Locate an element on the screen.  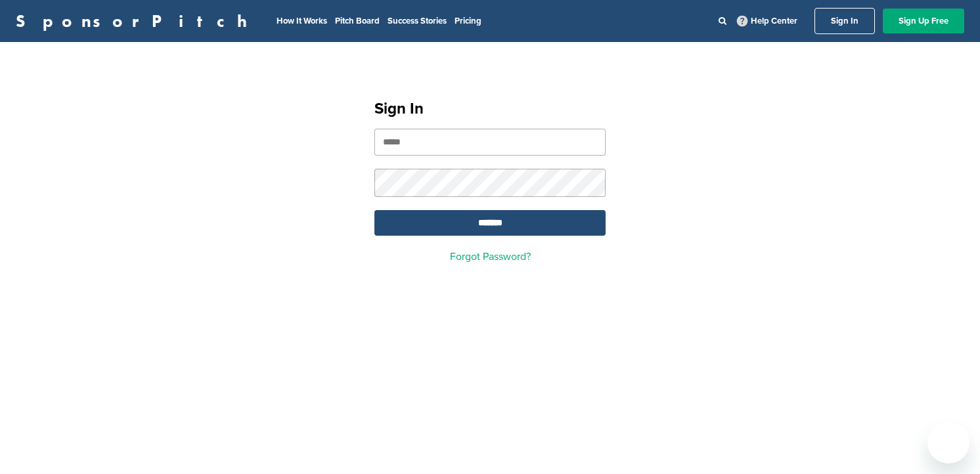
a: Forgot Password? is located at coordinates (490, 257).